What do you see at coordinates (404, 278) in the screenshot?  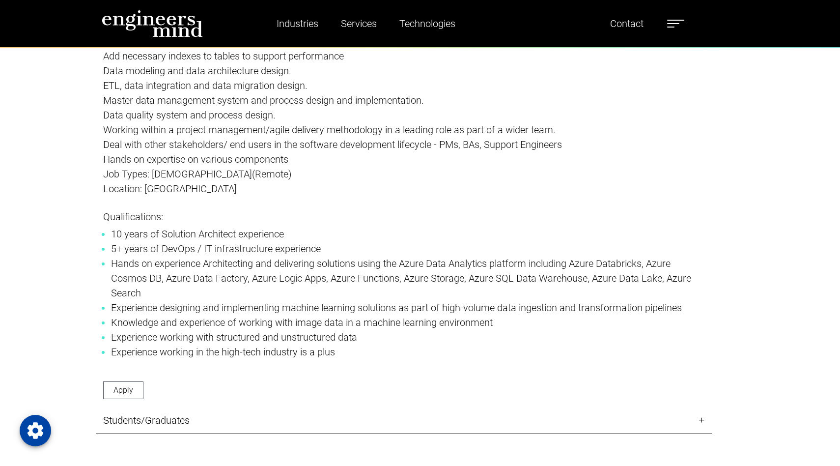 I see `li: Hands on experience Architecting and delivering solutions using the Azure Data Analytics platform...` at bounding box center [404, 278].